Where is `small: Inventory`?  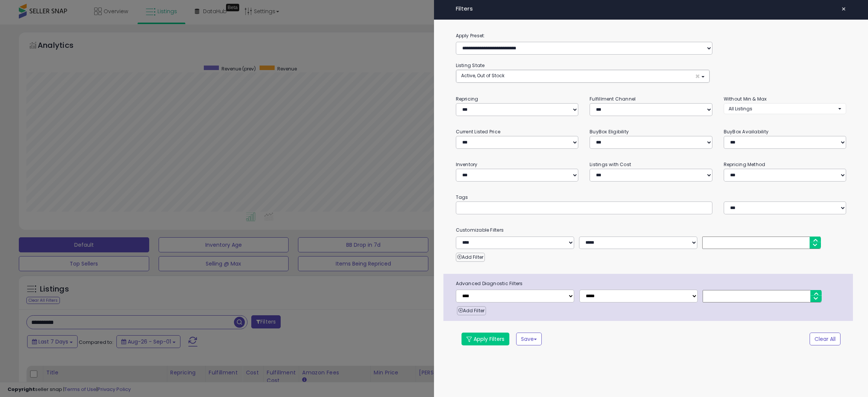 small: Inventory is located at coordinates (467, 164).